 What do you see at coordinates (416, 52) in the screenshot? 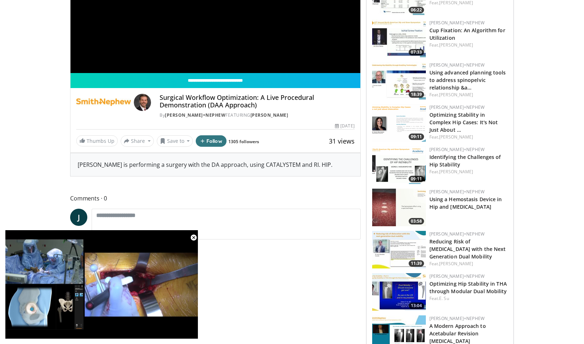
I see `span: 07:33` at bounding box center [416, 52].